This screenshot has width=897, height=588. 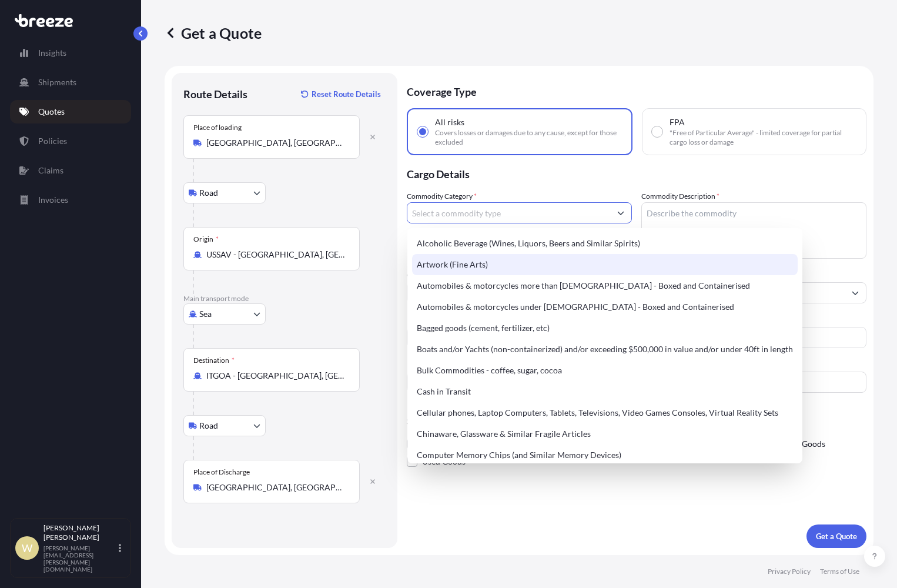 I want to click on div: Cash in Transit, so click(x=605, y=391).